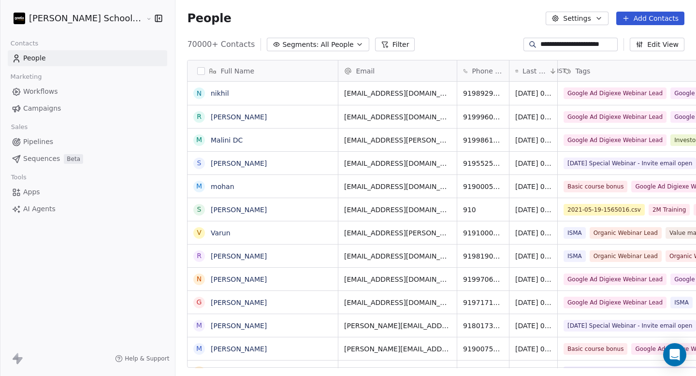 The image size is (696, 376). I want to click on span: 919970672960, so click(483, 279).